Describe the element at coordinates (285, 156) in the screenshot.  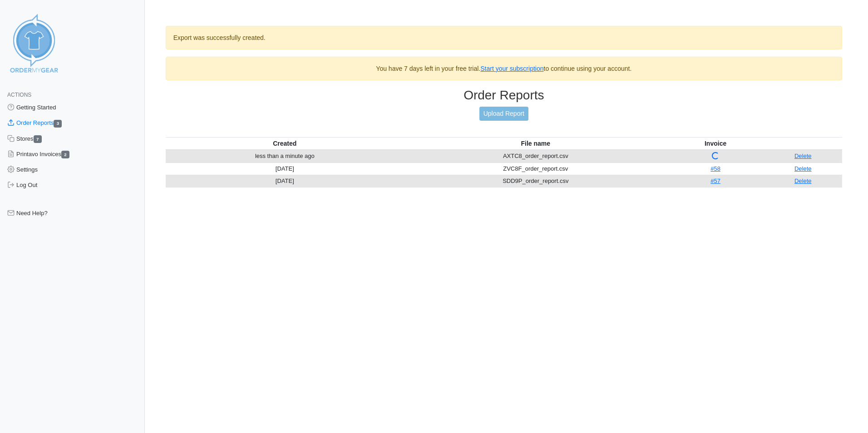
I see `td: less than a minute ago` at that location.